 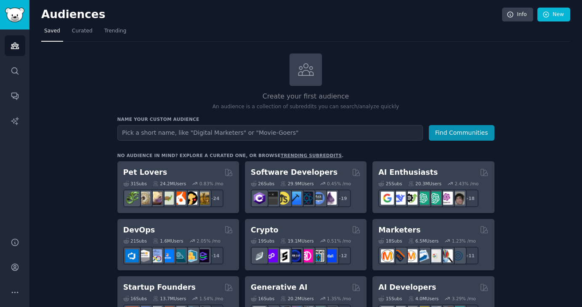 What do you see at coordinates (270, 133) in the screenshot?
I see `input: Pick a short name, like "Digital Marketers" or "Movie-Goers"` at bounding box center [270, 133].